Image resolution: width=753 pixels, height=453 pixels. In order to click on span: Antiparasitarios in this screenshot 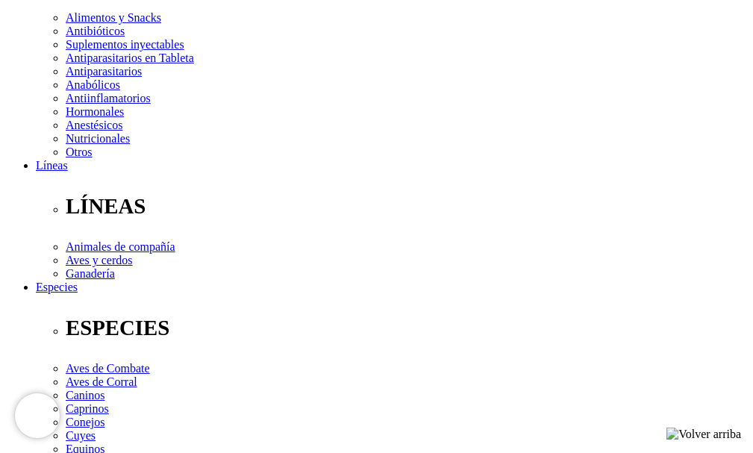, I will do `click(104, 71)`.